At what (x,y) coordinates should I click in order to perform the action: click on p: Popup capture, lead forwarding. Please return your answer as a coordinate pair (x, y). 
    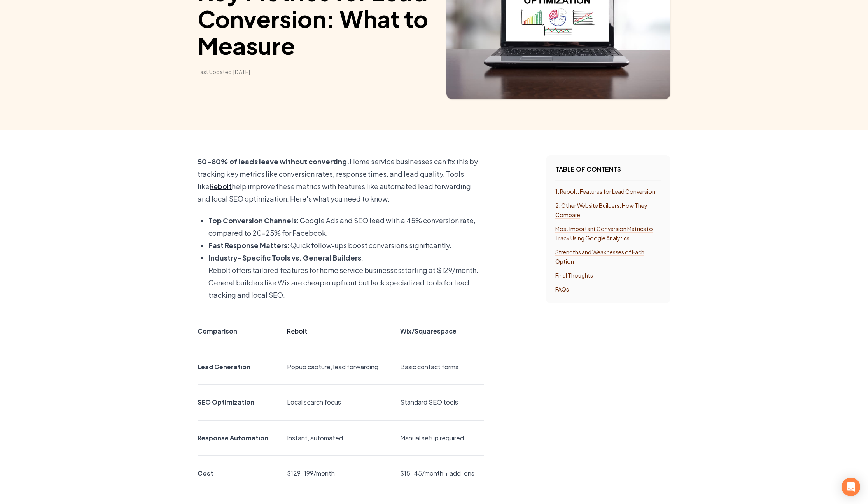
    Looking at the image, I should click on (339, 367).